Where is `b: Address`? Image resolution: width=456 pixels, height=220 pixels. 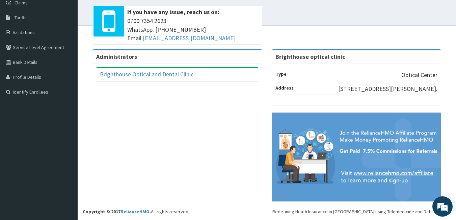
b: Address is located at coordinates (284, 88).